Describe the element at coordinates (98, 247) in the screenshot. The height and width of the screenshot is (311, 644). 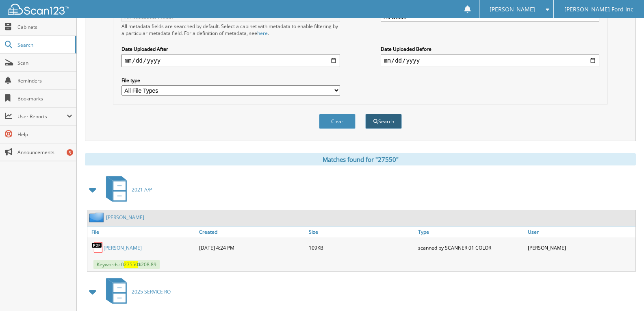
I see `img: PDF.png` at that location.